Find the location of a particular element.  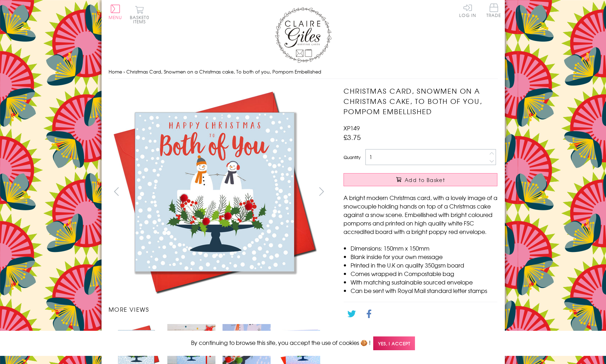

img: Claire Giles Greetings Cards is located at coordinates (303, 35).